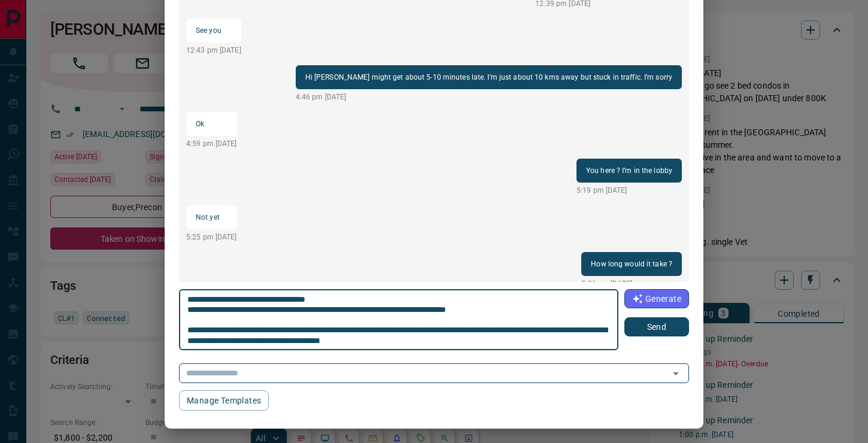 The height and width of the screenshot is (443, 868). I want to click on button: Send, so click(657, 327).